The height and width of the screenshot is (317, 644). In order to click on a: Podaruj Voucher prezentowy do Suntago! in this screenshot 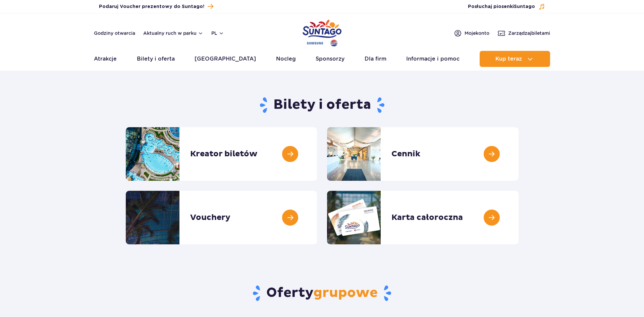, I will do `click(156, 6)`.